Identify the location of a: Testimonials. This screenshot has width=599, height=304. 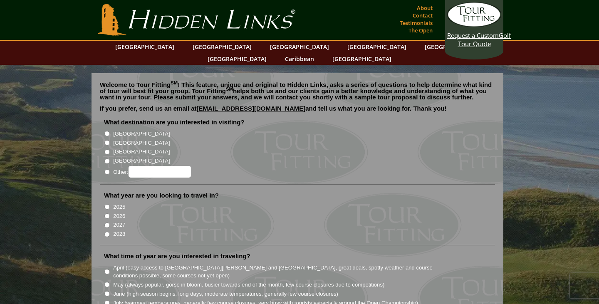
(416, 23).